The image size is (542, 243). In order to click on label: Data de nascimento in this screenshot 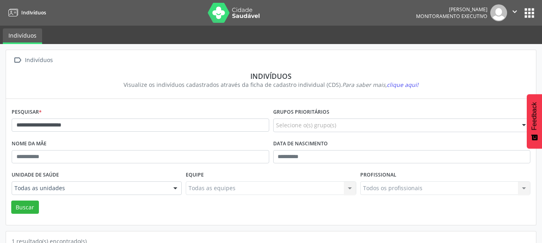, I will do `click(300, 144)`.